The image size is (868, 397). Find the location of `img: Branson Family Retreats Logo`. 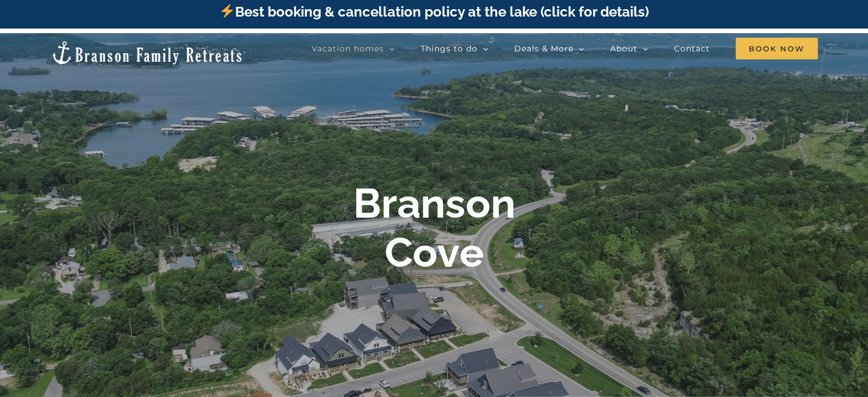

img: Branson Family Retreats Logo is located at coordinates (147, 53).